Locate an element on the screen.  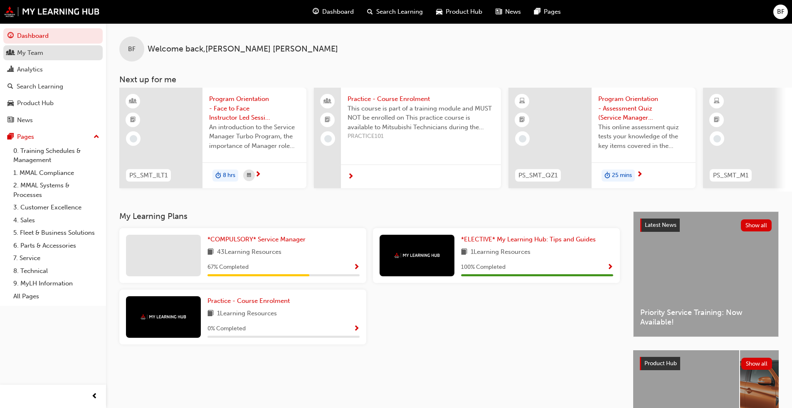
div: Analytics is located at coordinates (30, 69).